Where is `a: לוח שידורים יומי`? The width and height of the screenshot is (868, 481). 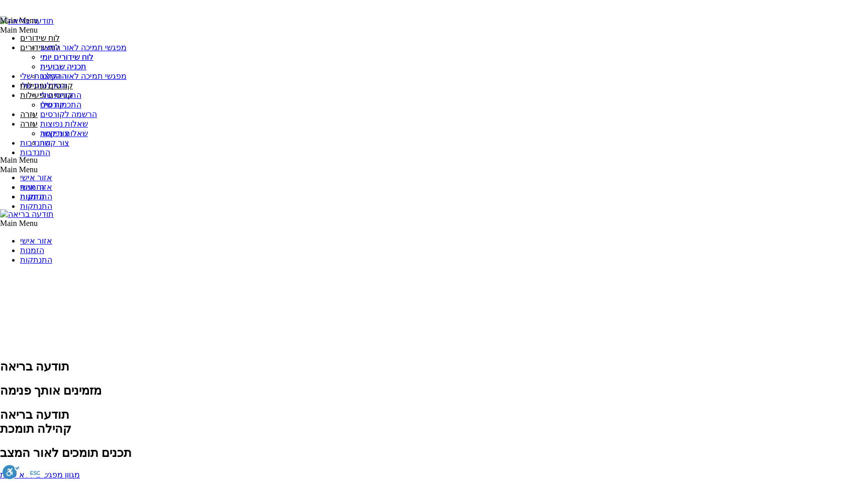 a: לוח שידורים יומי is located at coordinates (67, 57).